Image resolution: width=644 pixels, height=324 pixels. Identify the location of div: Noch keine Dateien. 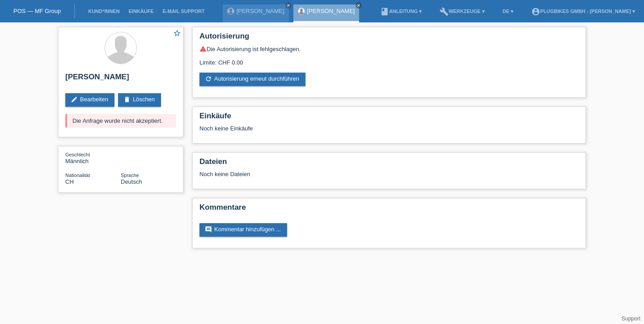
(336, 174).